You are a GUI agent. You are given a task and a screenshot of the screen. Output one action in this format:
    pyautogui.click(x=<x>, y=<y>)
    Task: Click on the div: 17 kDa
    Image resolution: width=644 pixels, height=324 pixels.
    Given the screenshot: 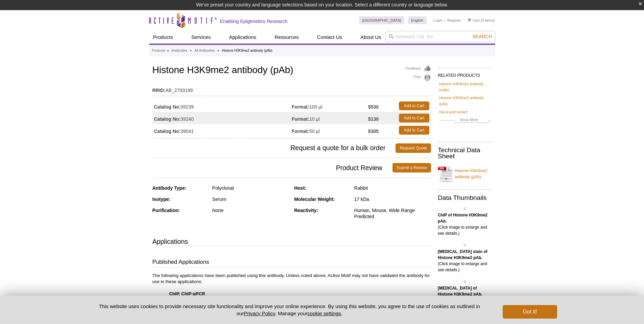 What is the action you would take?
    pyautogui.click(x=392, y=200)
    